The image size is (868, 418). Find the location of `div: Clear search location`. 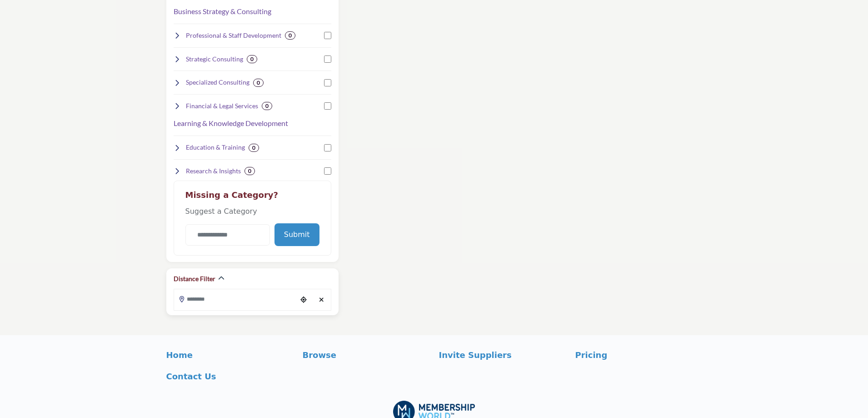

div: Clear search location is located at coordinates (322, 300).